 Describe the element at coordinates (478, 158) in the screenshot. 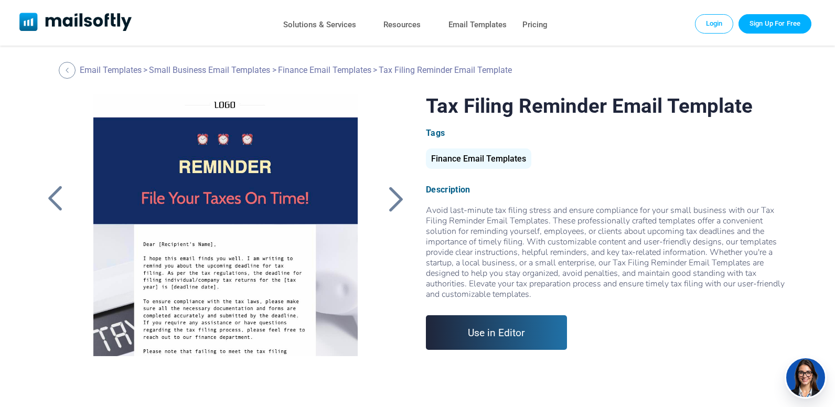

I see `div: Finance Email Templates` at that location.